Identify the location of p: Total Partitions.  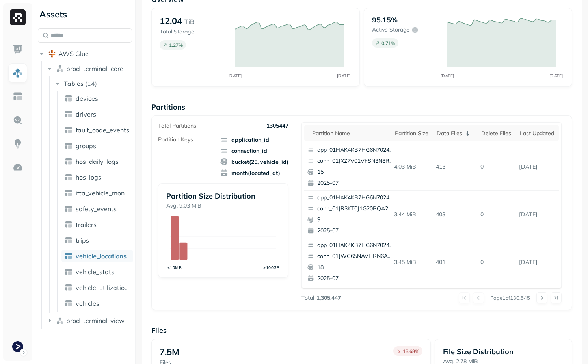
(177, 126).